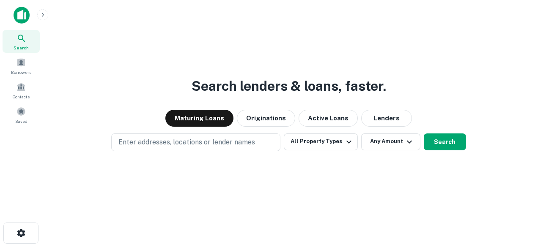 The width and height of the screenshot is (535, 247). Describe the element at coordinates (199, 118) in the screenshot. I see `button: Maturing Loans` at that location.